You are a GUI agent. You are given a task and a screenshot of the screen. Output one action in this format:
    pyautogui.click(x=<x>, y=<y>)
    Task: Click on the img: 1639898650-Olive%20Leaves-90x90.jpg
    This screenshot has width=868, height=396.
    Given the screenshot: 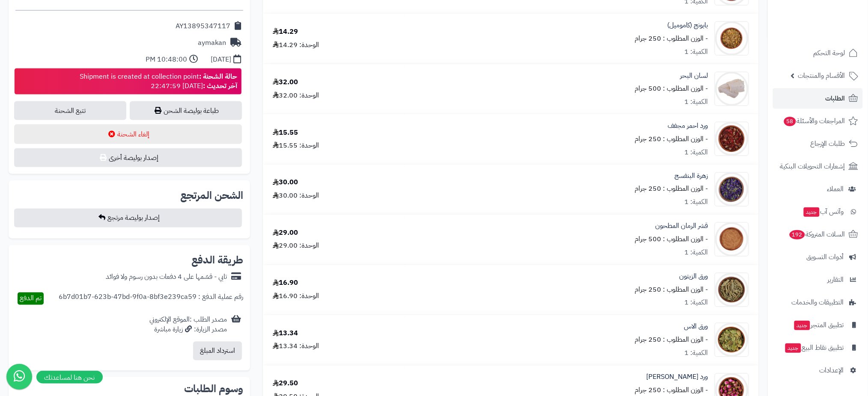 What is the action you would take?
    pyautogui.click(x=732, y=290)
    